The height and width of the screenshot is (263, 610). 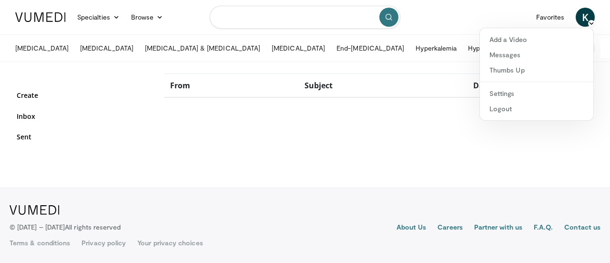 I want to click on div: K, so click(x=536, y=74).